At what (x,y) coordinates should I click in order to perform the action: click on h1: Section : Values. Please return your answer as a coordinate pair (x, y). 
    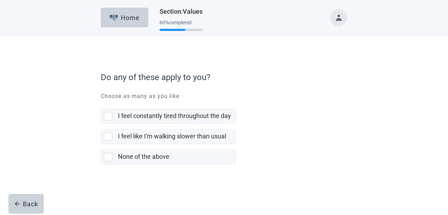
    Looking at the image, I should click on (181, 12).